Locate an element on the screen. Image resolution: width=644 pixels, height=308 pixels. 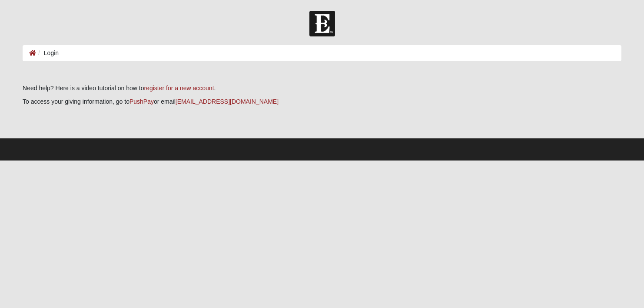
a: PushPay is located at coordinates (142, 102).